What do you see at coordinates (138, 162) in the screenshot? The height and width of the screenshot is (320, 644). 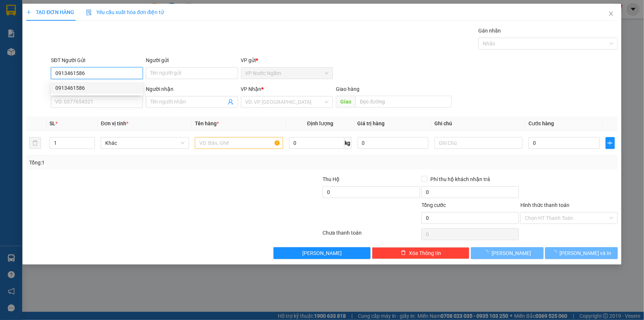 I see `div: Tổng: 1` at bounding box center [138, 162].